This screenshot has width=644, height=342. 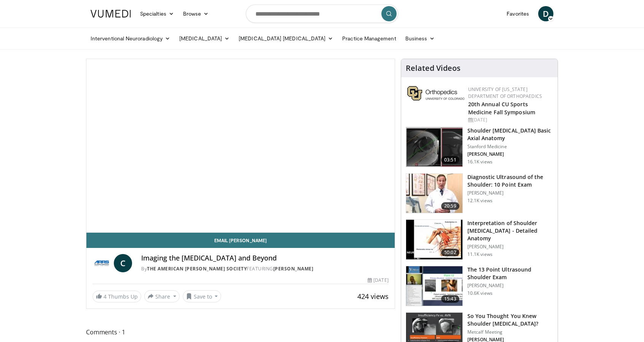 I want to click on img: VuMedi Logo, so click(x=111, y=14).